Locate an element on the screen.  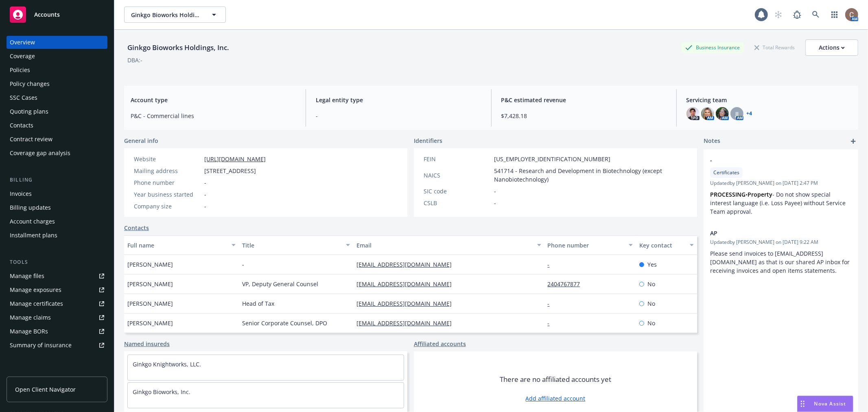
span: 541714 - Research and Development in Biotechnology (except Nanobiotechnology) is located at coordinates (591, 175).